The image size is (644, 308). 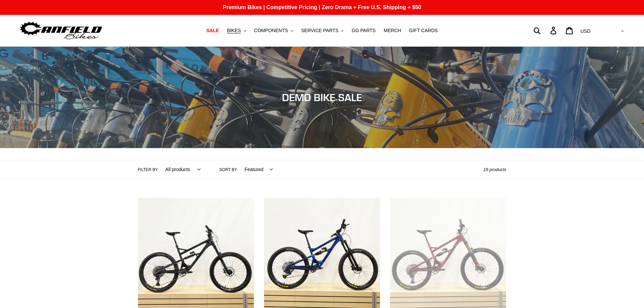 I want to click on span: SALE, so click(x=212, y=31).